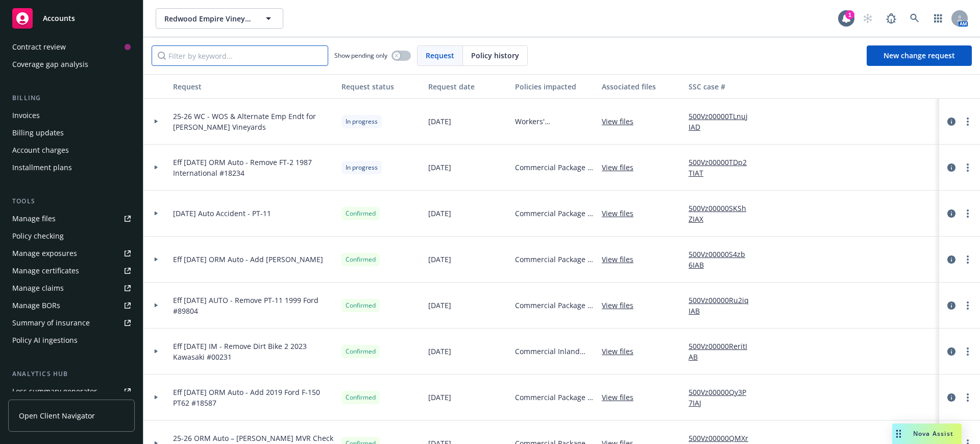 The image size is (980, 444). Describe the element at coordinates (36, 306) in the screenshot. I see `div: Manage BORs` at that location.